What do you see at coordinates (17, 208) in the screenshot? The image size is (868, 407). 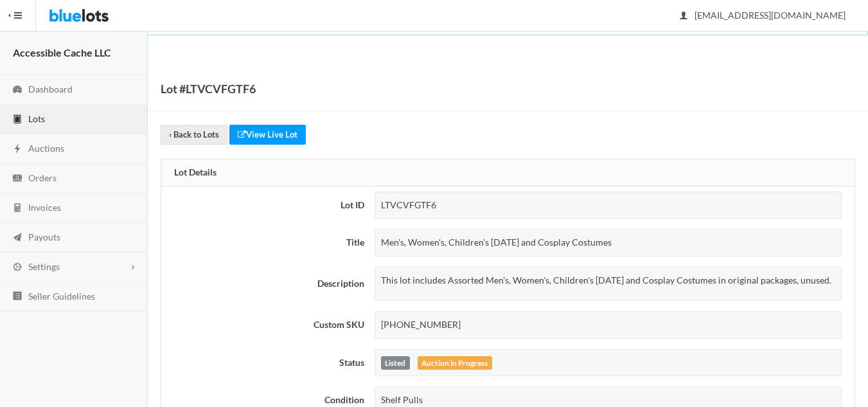 I see `ion-icon: calculator` at bounding box center [17, 208].